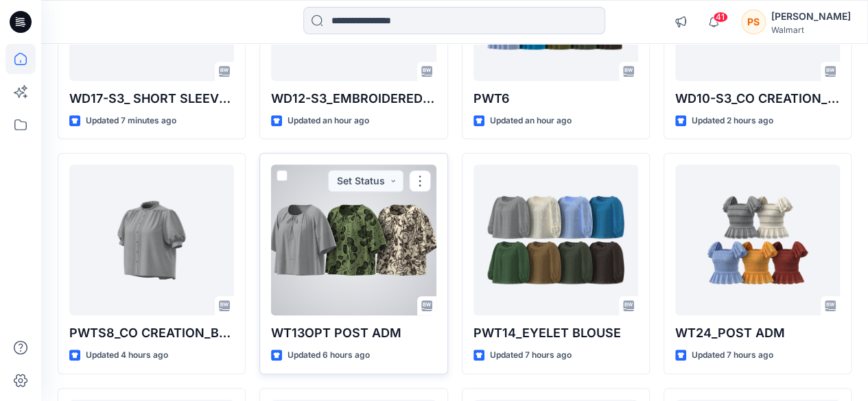 The height and width of the screenshot is (401, 868). Describe the element at coordinates (127, 355) in the screenshot. I see `p: Updated 4 hours ago` at that location.